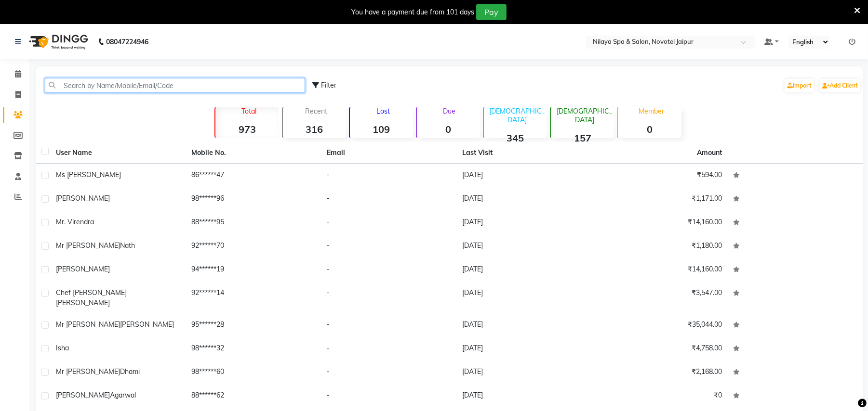  What do you see at coordinates (491, 12) in the screenshot?
I see `button: Pay` at bounding box center [491, 12].